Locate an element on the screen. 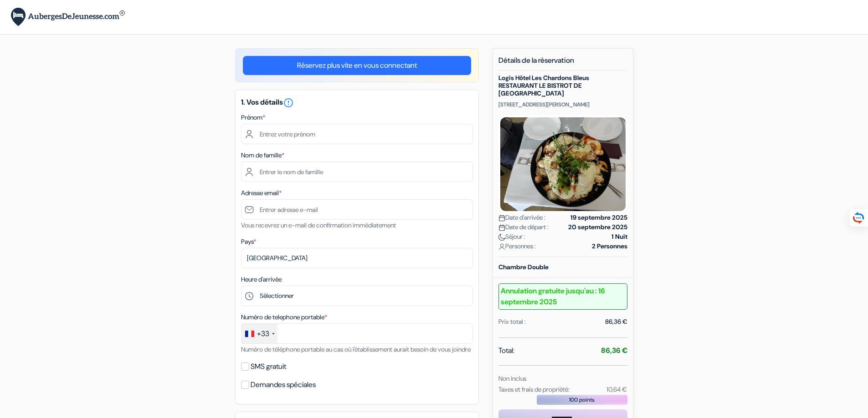 This screenshot has height=418, width=868. strong: 2 Personnes is located at coordinates (609, 246).